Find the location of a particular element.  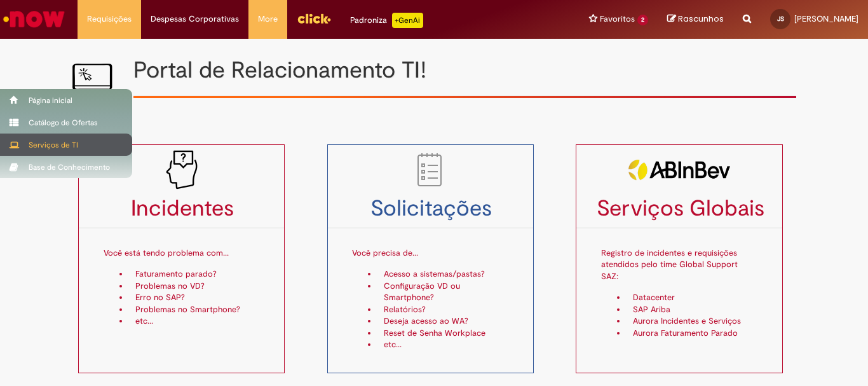

img: click_logo_yellow_360x200.png is located at coordinates (314, 19).